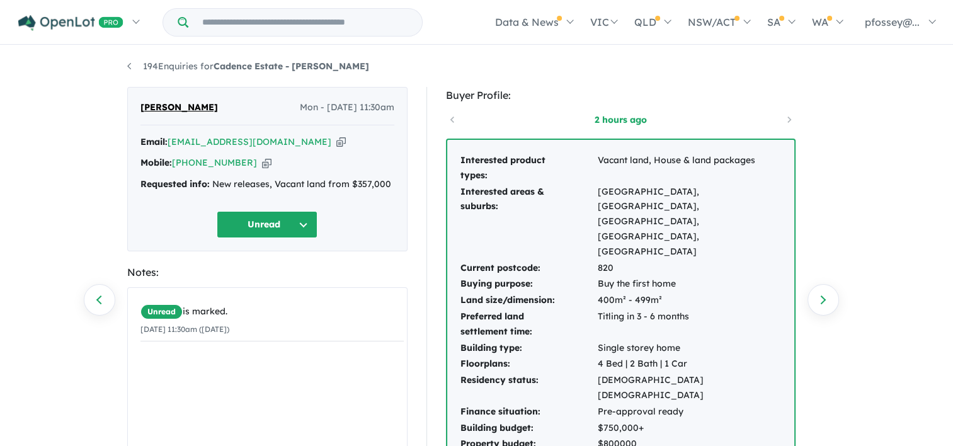 This screenshot has width=953, height=446. Describe the element at coordinates (529, 168) in the screenshot. I see `td: Interested product types:` at that location.